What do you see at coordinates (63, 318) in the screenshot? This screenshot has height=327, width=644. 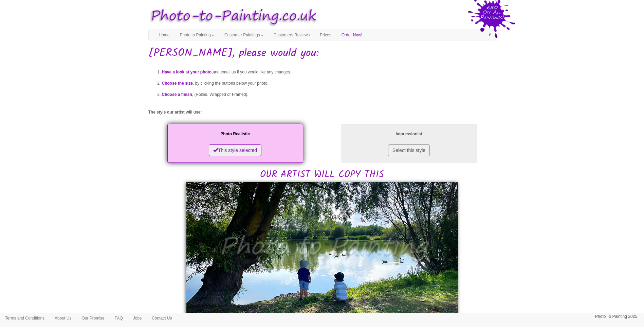 I see `a: About Us` at bounding box center [63, 318].